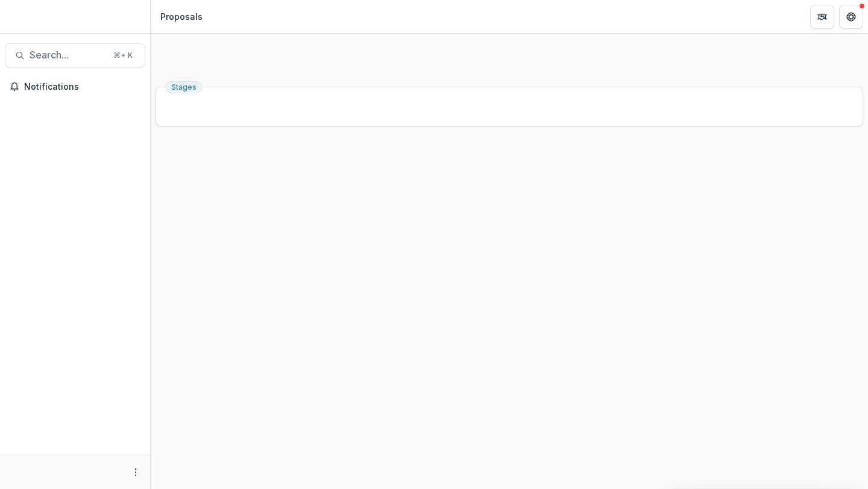  I want to click on span: Search..., so click(68, 55).